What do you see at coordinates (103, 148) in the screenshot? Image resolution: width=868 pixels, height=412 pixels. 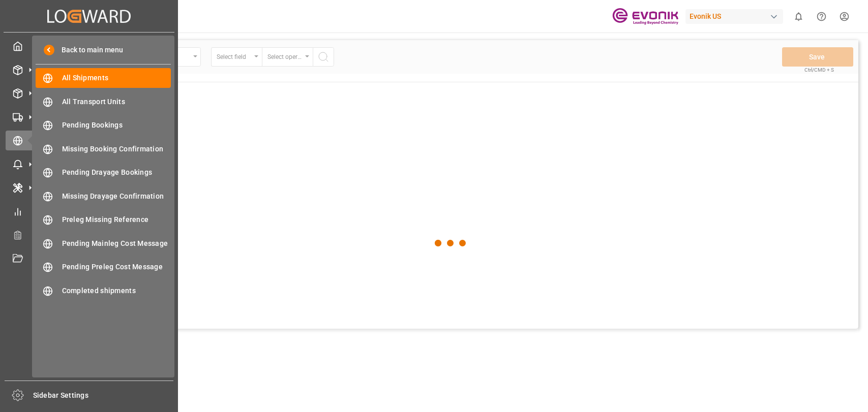 I see `a: Missing Booking Confirmation` at bounding box center [103, 148].